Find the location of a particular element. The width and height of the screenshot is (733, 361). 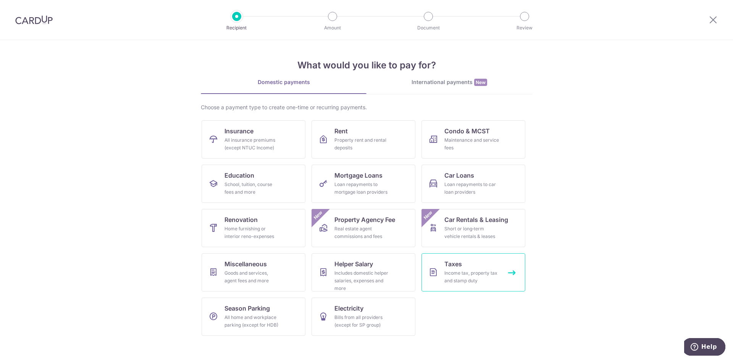

a: Season ParkingAll home and workplace parking (except for HDB) is located at coordinates (254, 317).